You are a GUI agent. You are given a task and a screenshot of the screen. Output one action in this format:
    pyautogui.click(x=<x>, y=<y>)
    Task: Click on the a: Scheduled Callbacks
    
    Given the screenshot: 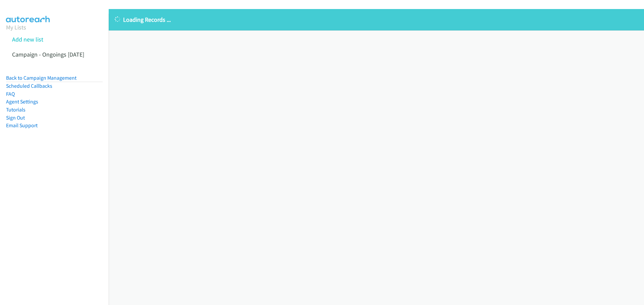 What is the action you would take?
    pyautogui.click(x=29, y=86)
    